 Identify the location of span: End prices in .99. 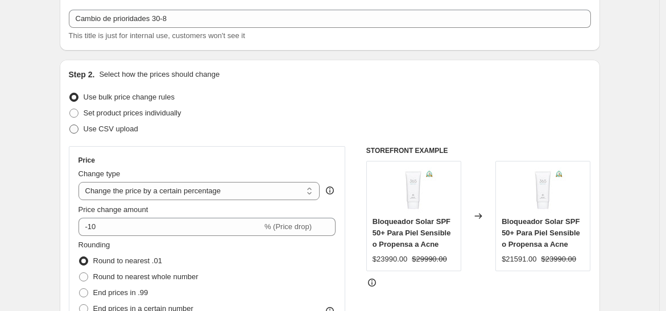
(121, 292).